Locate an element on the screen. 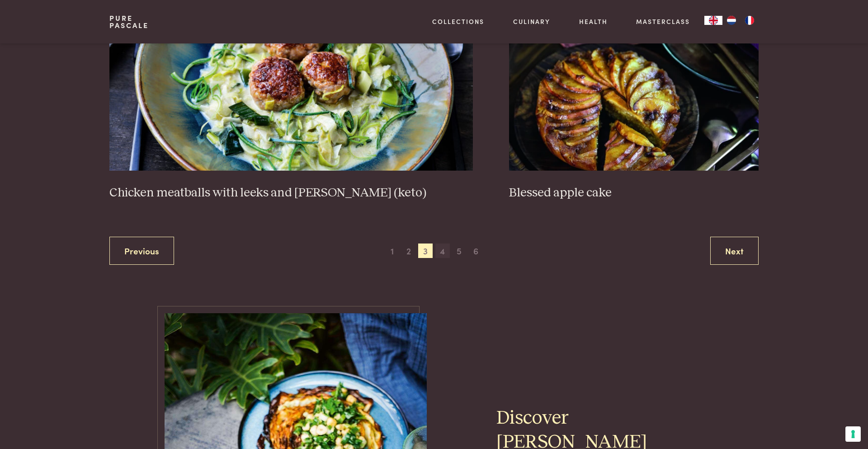 This screenshot has width=868, height=449. span: 6 is located at coordinates (476, 250).